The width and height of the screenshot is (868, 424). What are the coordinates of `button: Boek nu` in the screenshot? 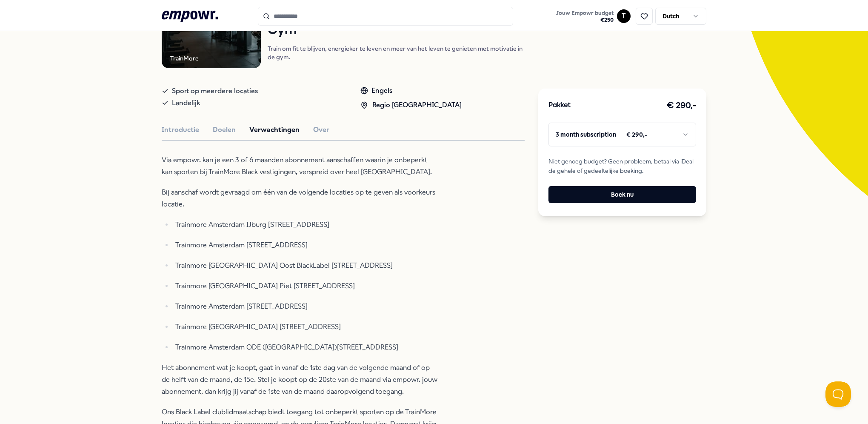 It's located at (622, 195).